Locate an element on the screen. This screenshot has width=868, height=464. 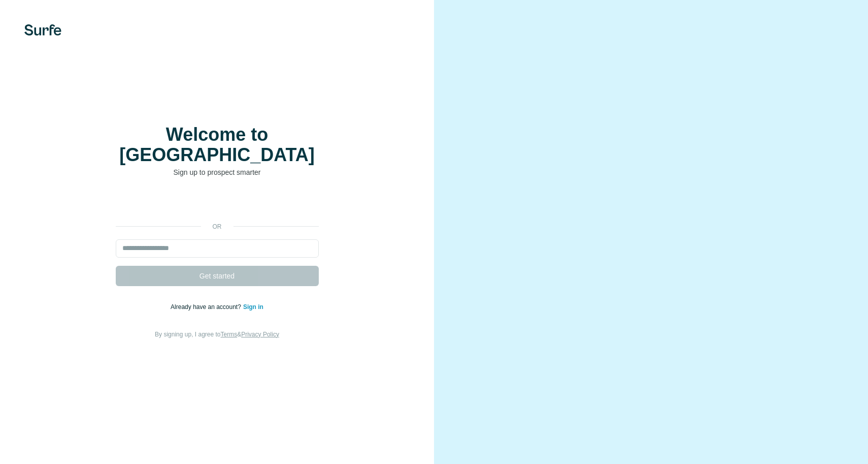
p: Sign up to prospect smarter is located at coordinates (217, 172).